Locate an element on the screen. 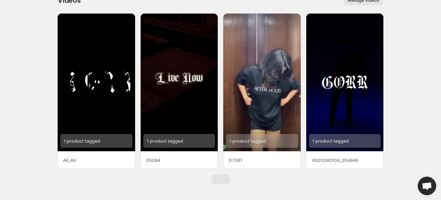 This screenshot has height=200, width=441. p: 05094 is located at coordinates (179, 160).